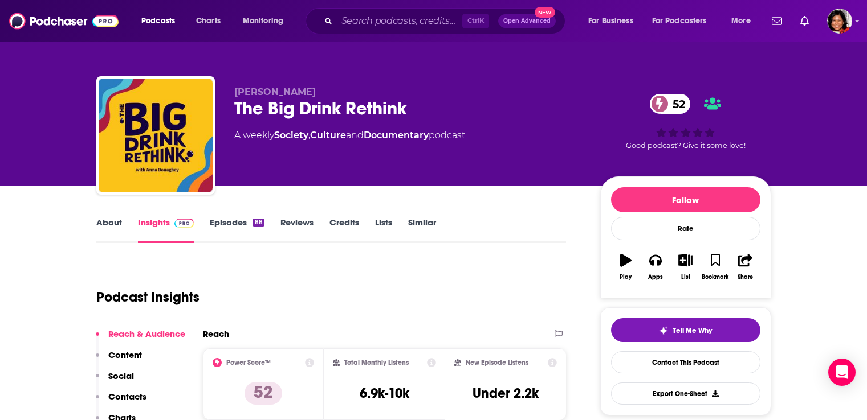  Describe the element at coordinates (839, 21) in the screenshot. I see `img: User Profile` at that location.